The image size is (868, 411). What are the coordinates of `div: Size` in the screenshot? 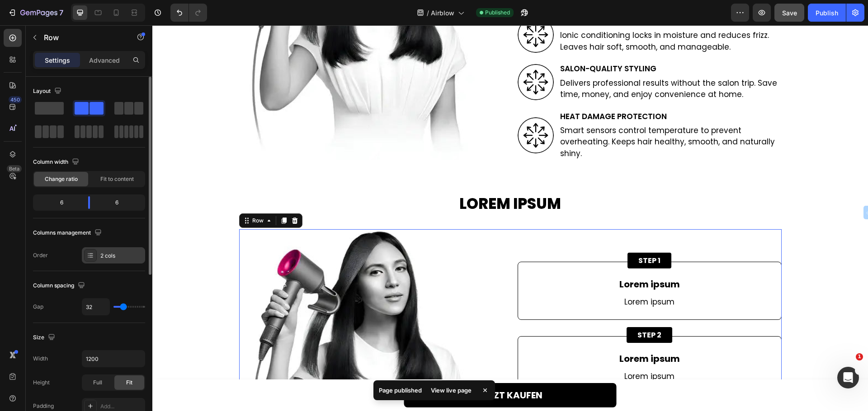 It's located at (45, 337).